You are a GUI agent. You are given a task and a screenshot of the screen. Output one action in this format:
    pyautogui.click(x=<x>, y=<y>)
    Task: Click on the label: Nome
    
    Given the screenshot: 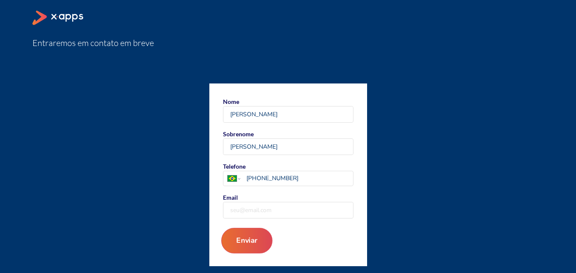 What is the action you would take?
    pyautogui.click(x=288, y=110)
    